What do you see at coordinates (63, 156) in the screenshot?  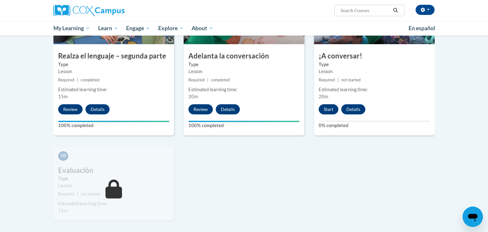 I see `span: 10` at bounding box center [63, 156].